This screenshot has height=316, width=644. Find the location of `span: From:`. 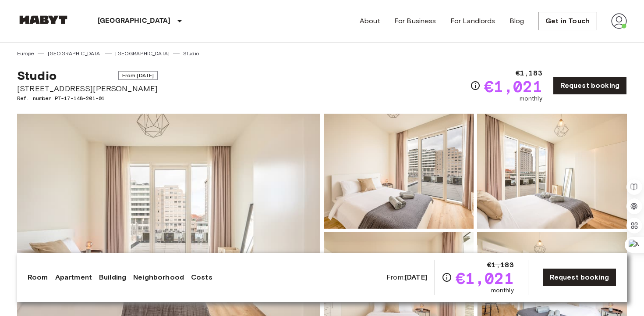

span: From: is located at coordinates (406, 277).